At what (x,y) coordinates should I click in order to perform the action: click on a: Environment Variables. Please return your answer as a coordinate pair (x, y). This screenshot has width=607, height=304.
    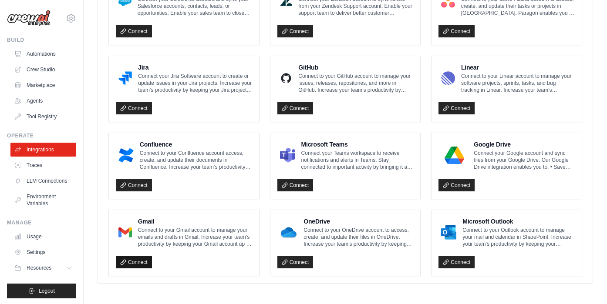
    Looking at the image, I should click on (43, 200).